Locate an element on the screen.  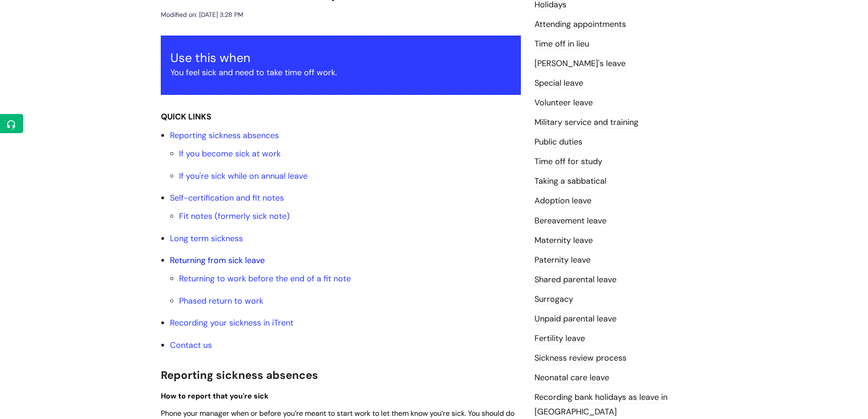
a: Time off in lieu is located at coordinates (562, 44).